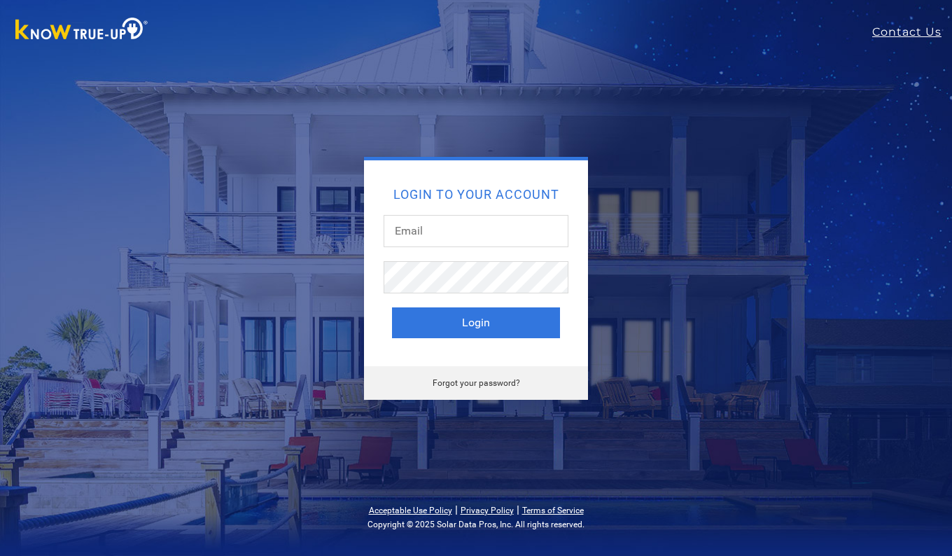 The height and width of the screenshot is (556, 952). What do you see at coordinates (553, 510) in the screenshot?
I see `a: Terms of Service` at bounding box center [553, 510].